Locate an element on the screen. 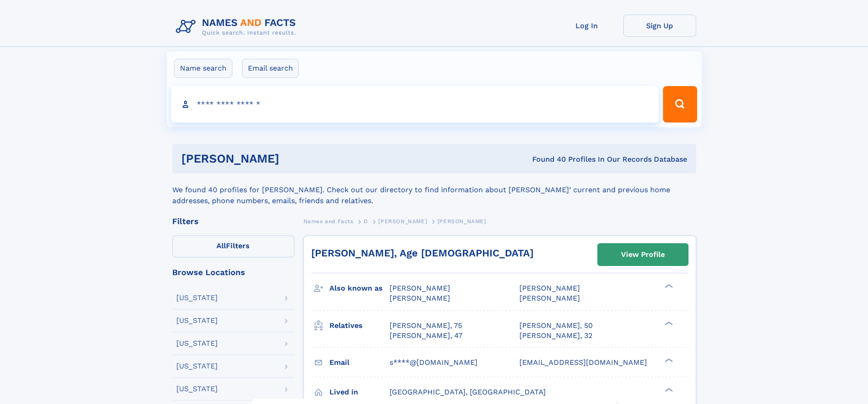 The image size is (868, 404). div: View Profile is located at coordinates (642, 254).